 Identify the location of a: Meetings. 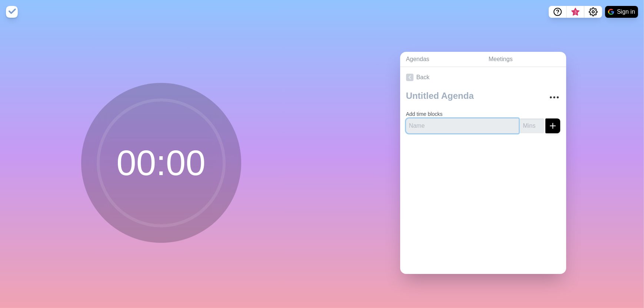
(524, 59).